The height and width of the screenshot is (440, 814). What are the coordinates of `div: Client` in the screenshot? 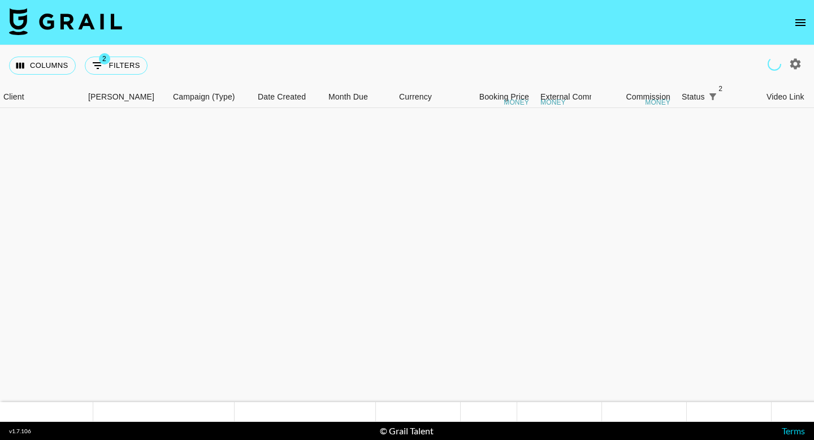 It's located at (14, 97).